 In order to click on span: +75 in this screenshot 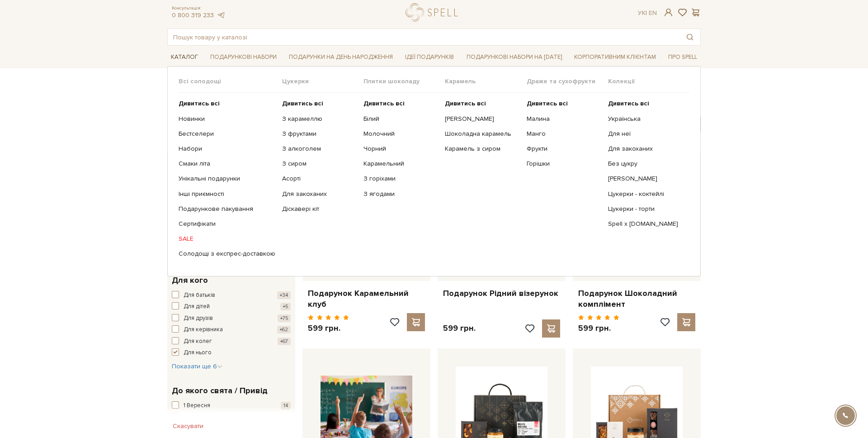, I will do `click(284, 318)`.